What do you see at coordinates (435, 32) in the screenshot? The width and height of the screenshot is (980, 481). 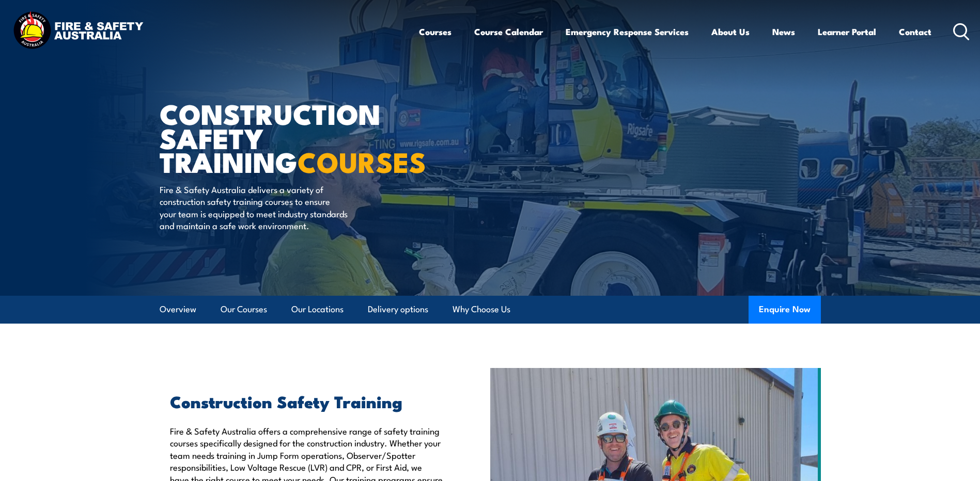 I see `a: Courses` at bounding box center [435, 32].